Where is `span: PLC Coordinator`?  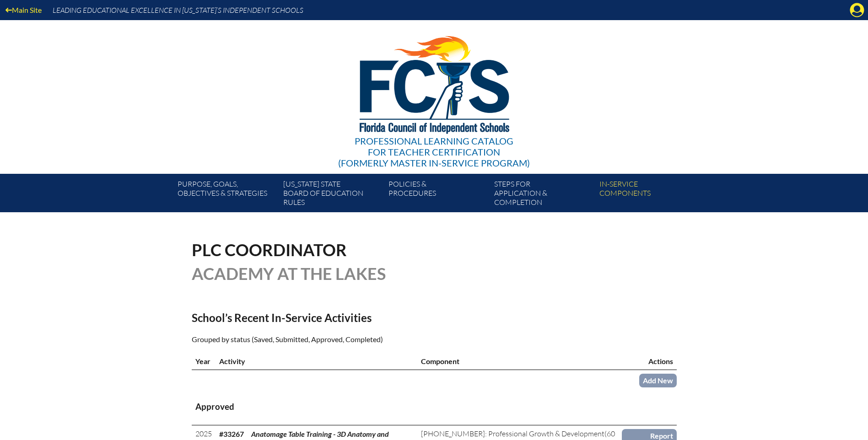 span: PLC Coordinator is located at coordinates (269, 250).